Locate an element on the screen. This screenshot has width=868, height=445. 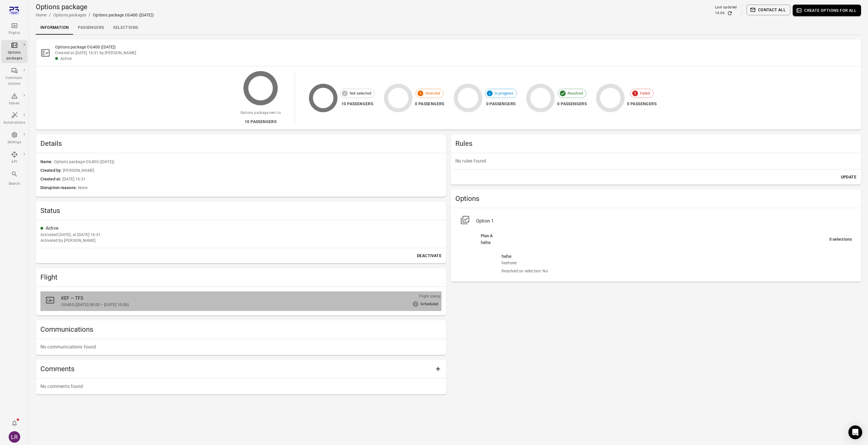
h1: Options package is located at coordinates (94, 7).